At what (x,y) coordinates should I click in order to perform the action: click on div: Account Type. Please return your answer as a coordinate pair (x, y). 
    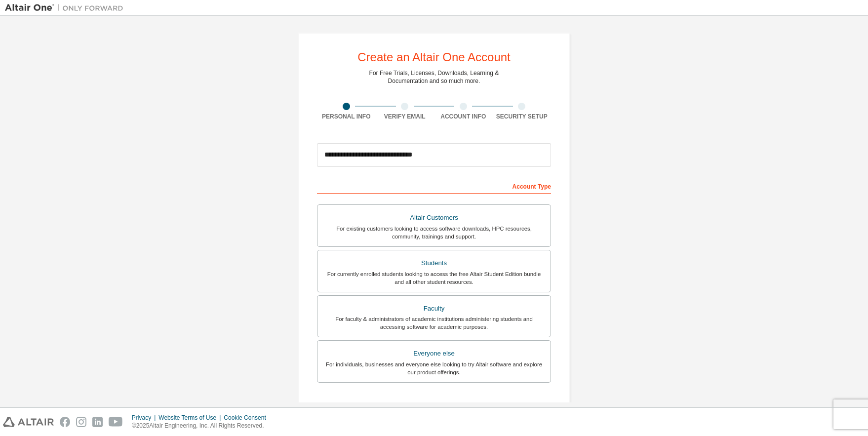
    Looking at the image, I should click on (434, 185).